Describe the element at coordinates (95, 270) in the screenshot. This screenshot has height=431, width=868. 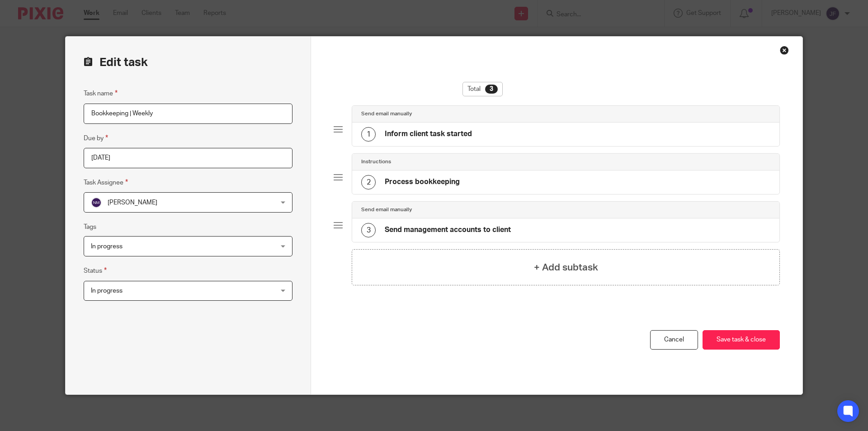
I see `label: Status` at that location.